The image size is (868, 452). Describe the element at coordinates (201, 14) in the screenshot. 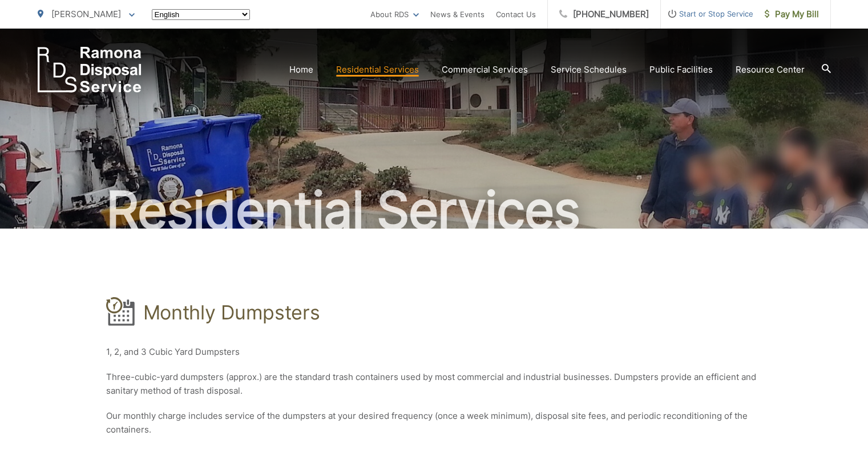

I see `select: Select a language` at that location.